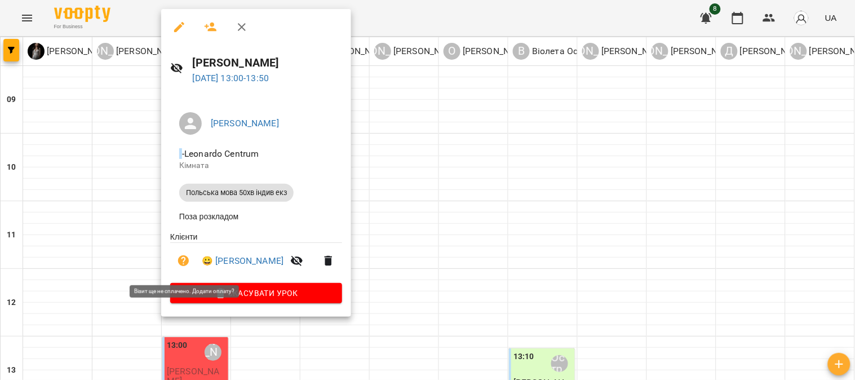  Describe the element at coordinates (256, 257) in the screenshot. I see `ul: Клієнти` at that location.